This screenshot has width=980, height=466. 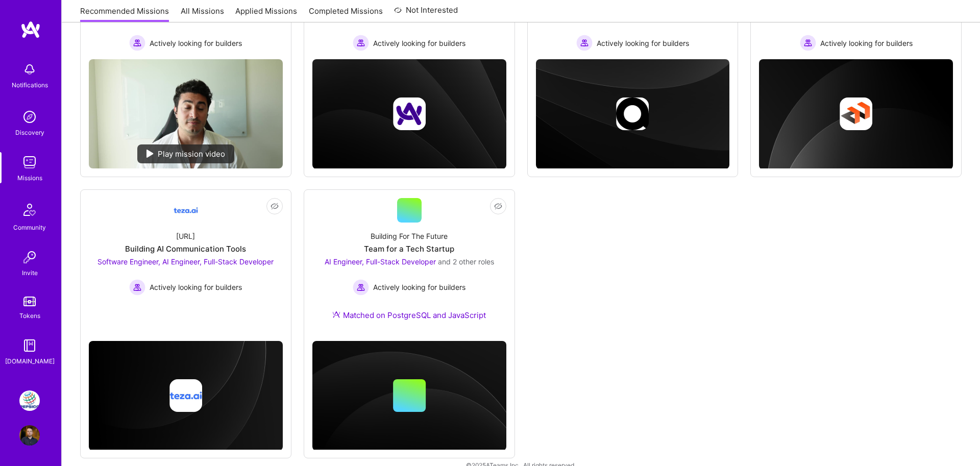 What do you see at coordinates (30, 69) in the screenshot?
I see `img: bell` at bounding box center [30, 69].